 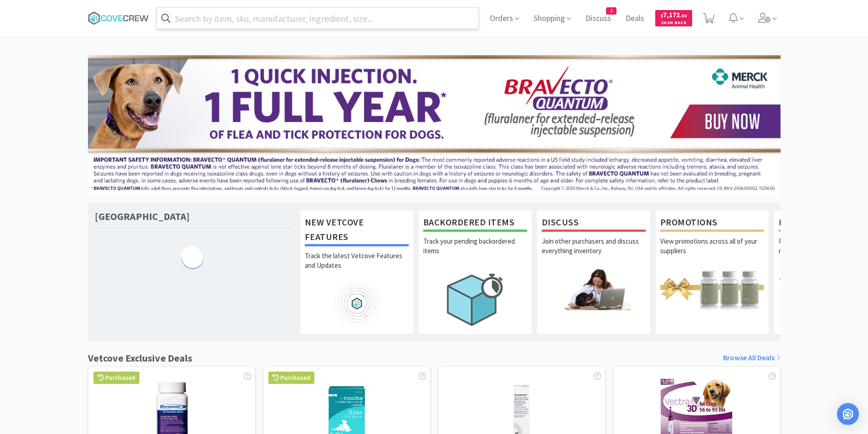 I want to click on img: hero_backorders.png, so click(x=475, y=299).